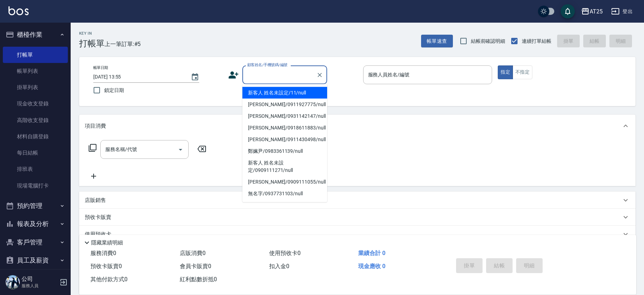 This screenshot has height=295, width=644. I want to click on button: Choose date, selected date is 2025-08-12, so click(195, 77).